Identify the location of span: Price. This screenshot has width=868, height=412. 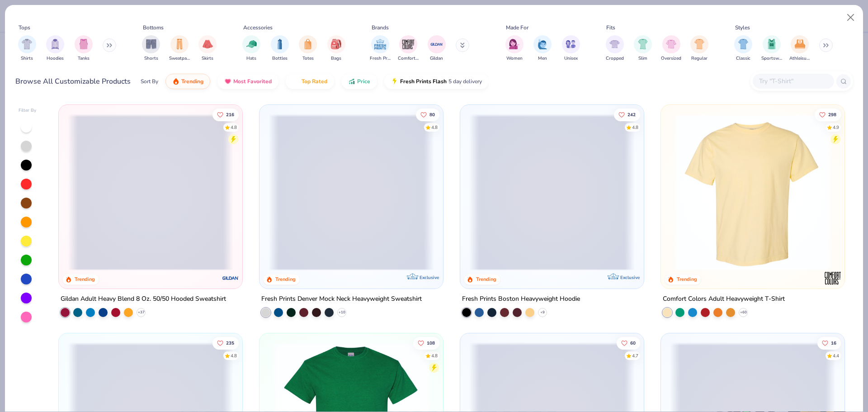
(363, 82).